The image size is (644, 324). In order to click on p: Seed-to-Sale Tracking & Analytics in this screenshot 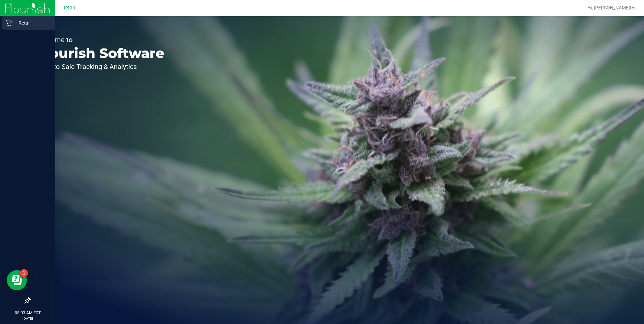, I will do `click(100, 67)`.